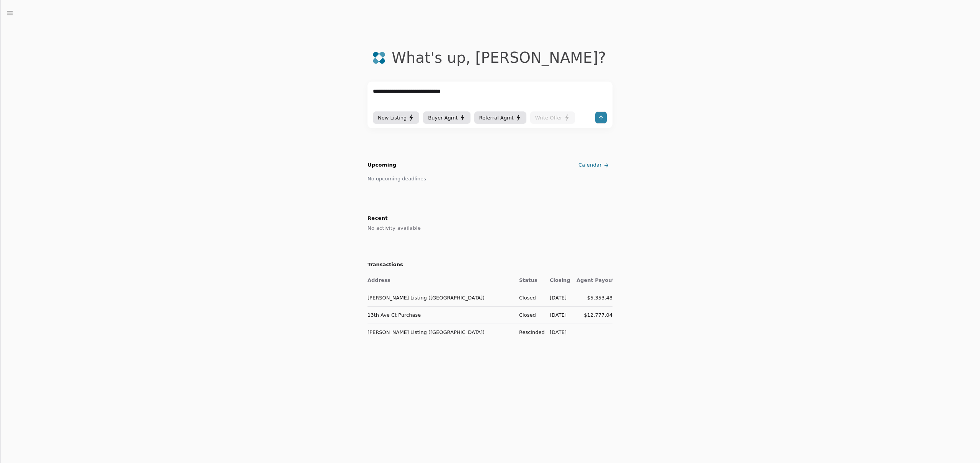  What do you see at coordinates (447, 117) in the screenshot?
I see `button: Buyer Agmt` at bounding box center [447, 117].